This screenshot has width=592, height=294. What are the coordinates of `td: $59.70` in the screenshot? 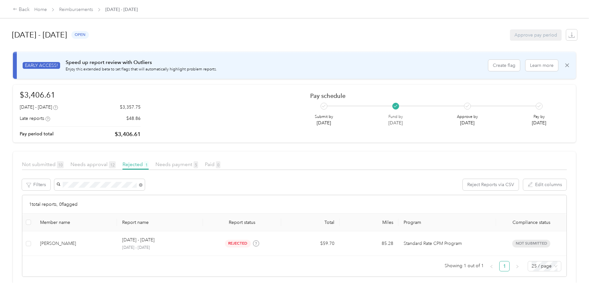 It's located at (310, 244).